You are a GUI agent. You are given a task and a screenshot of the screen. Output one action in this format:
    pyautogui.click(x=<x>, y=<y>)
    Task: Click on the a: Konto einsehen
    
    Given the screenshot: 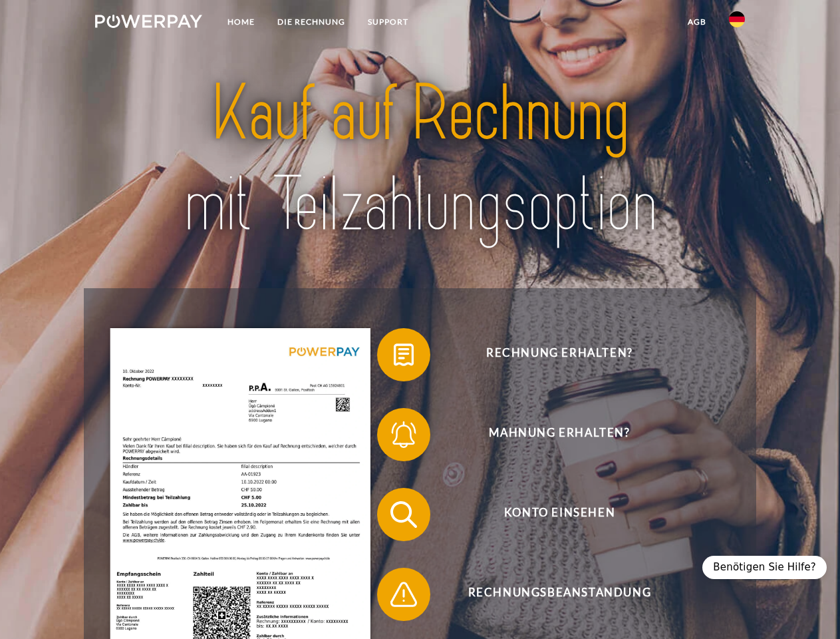 What is the action you would take?
    pyautogui.click(x=550, y=514)
    